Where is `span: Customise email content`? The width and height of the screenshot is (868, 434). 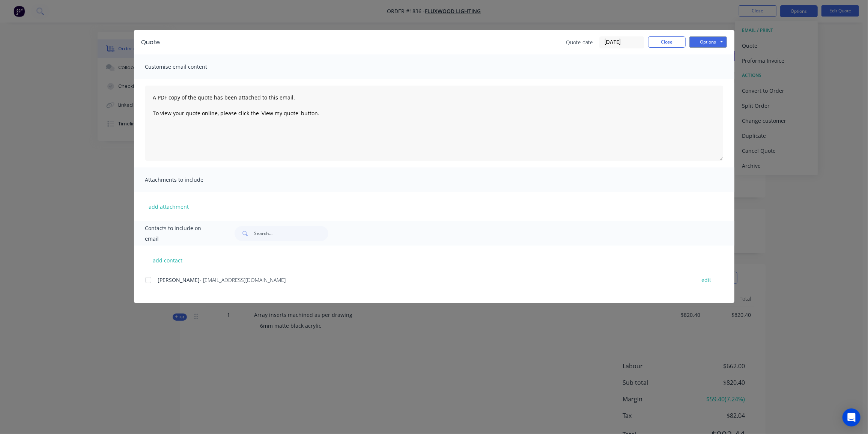 span: Customise email content is located at coordinates (186, 67).